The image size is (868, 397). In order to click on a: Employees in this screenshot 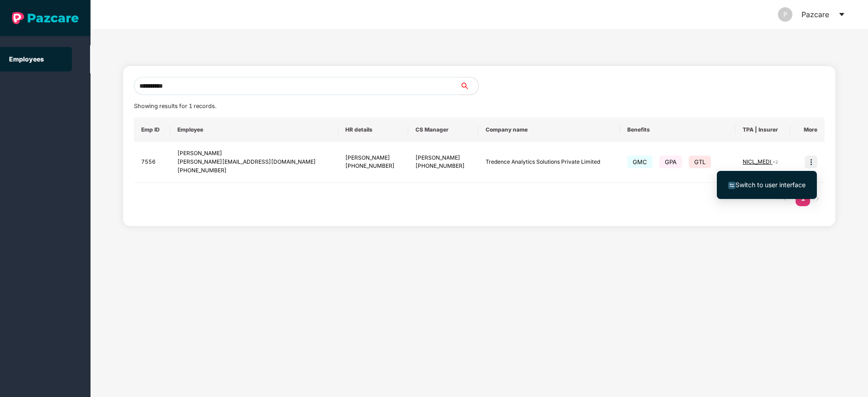, I will do `click(26, 59)`.